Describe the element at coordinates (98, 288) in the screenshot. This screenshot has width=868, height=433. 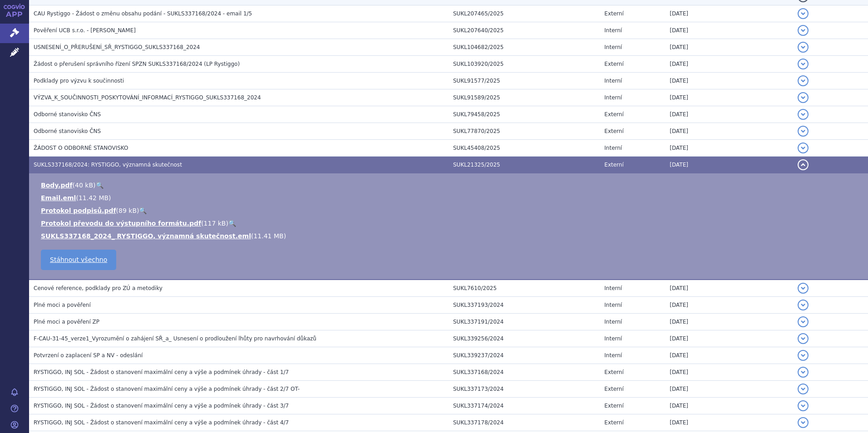
I see `span: Cenové reference, podklady pro ZÚ a metodiky` at that location.